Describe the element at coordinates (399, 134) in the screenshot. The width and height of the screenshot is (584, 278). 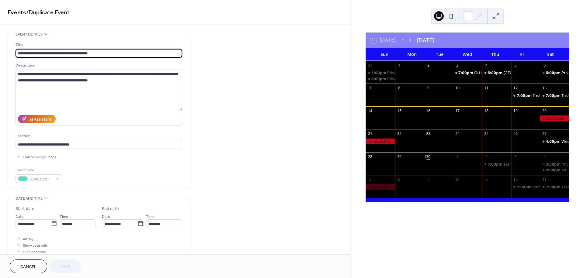
I see `div: 22` at that location.